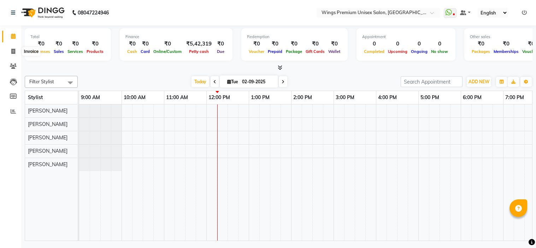  What do you see at coordinates (439, 52) in the screenshot?
I see `span: No show` at bounding box center [439, 52].